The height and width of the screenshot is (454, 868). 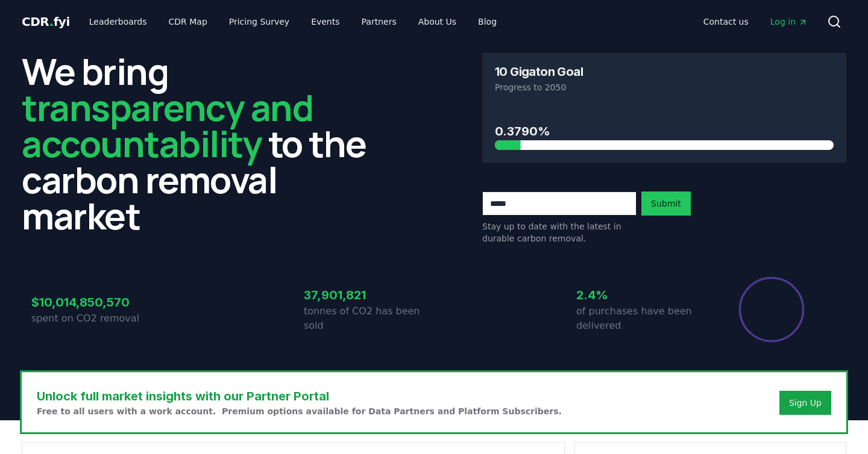 I want to click on a: Events, so click(x=325, y=21).